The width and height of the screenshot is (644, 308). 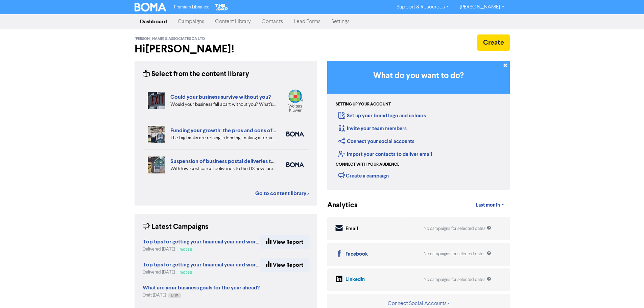 What do you see at coordinates (490, 205) in the screenshot?
I see `a: Last month` at bounding box center [490, 205].